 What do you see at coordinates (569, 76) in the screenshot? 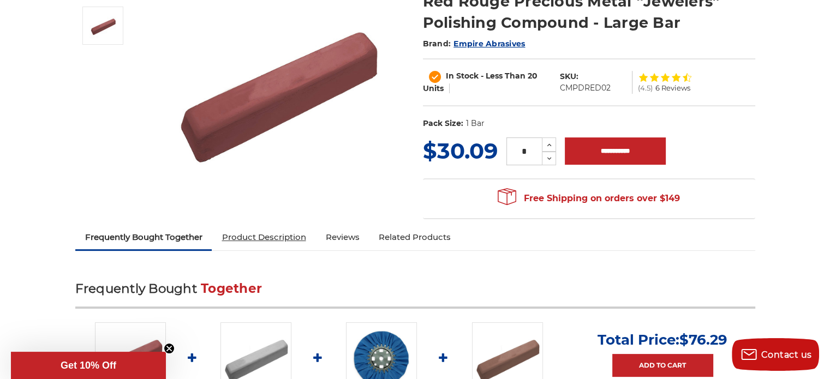
I see `dt: SKU:` at bounding box center [569, 76].